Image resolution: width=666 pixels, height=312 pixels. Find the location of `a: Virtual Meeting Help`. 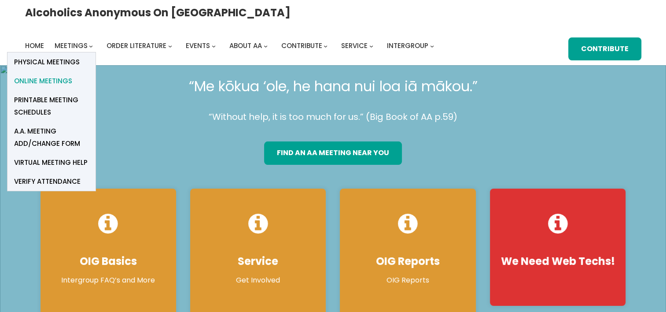

a: Virtual Meeting Help is located at coordinates (52, 162).